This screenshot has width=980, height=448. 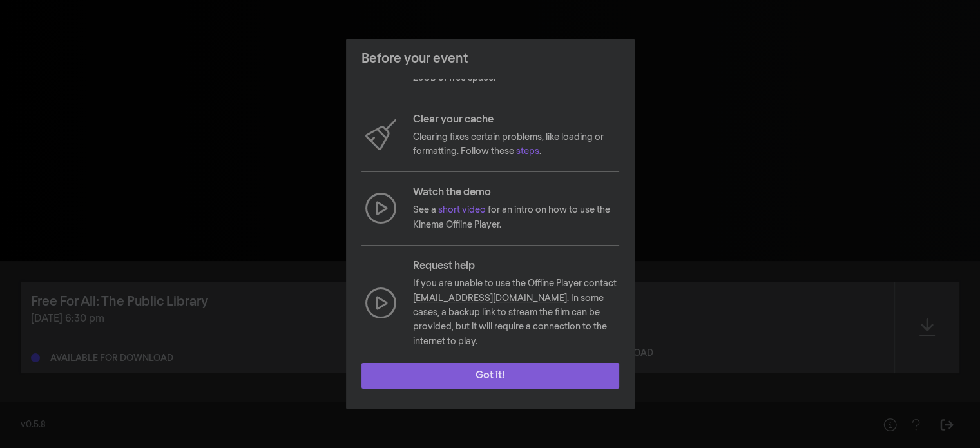 I want to click on a: short video, so click(x=462, y=210).